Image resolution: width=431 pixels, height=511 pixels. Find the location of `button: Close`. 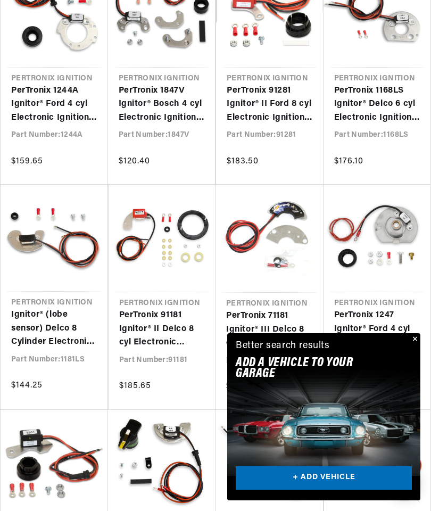

button: Close is located at coordinates (414, 340).